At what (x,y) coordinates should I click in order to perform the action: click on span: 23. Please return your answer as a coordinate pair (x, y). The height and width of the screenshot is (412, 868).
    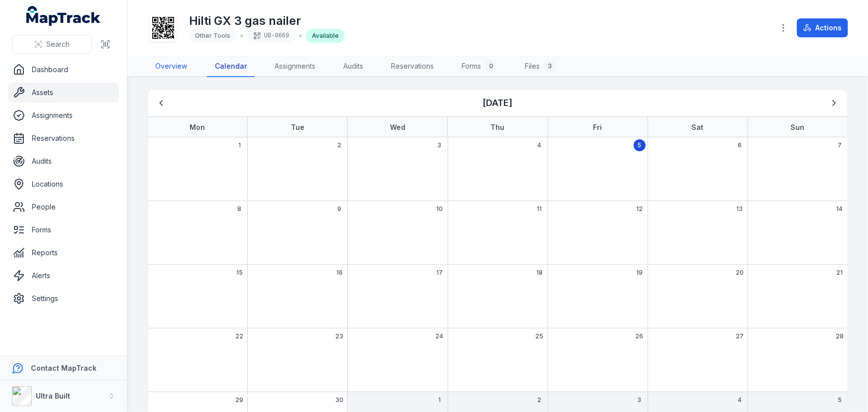
    Looking at the image, I should click on (339, 337).